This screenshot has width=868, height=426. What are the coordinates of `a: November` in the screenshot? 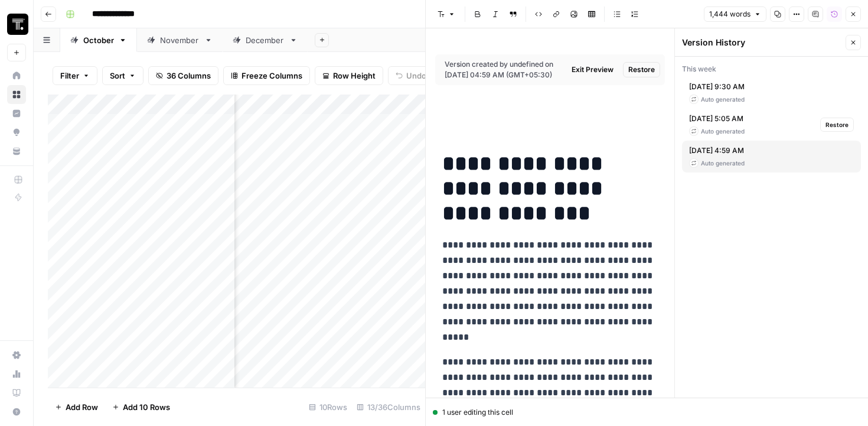 It's located at (179, 40).